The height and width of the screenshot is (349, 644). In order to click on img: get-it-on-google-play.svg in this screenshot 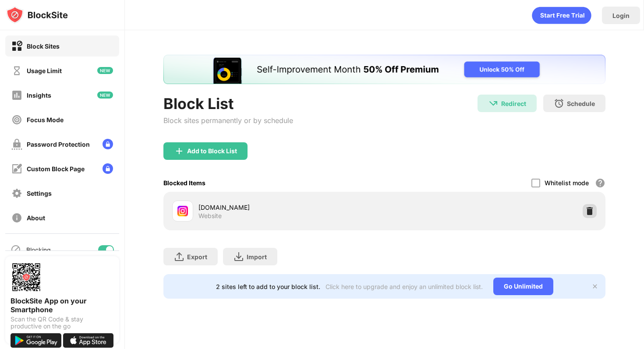, I will do `click(36, 341)`.